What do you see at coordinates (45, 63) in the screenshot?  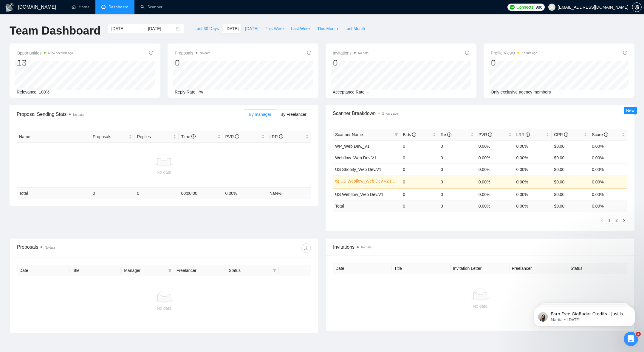 I see `div: 13` at bounding box center [45, 63].